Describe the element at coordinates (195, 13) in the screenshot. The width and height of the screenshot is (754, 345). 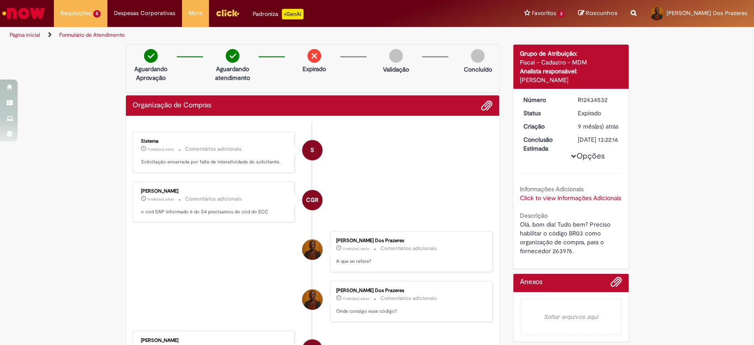
I see `span: More` at that location.